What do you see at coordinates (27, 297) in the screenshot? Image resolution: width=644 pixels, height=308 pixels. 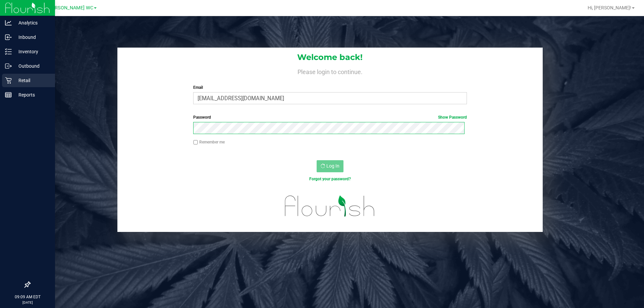 I see `p: 09:09 AM EDT` at bounding box center [27, 297].